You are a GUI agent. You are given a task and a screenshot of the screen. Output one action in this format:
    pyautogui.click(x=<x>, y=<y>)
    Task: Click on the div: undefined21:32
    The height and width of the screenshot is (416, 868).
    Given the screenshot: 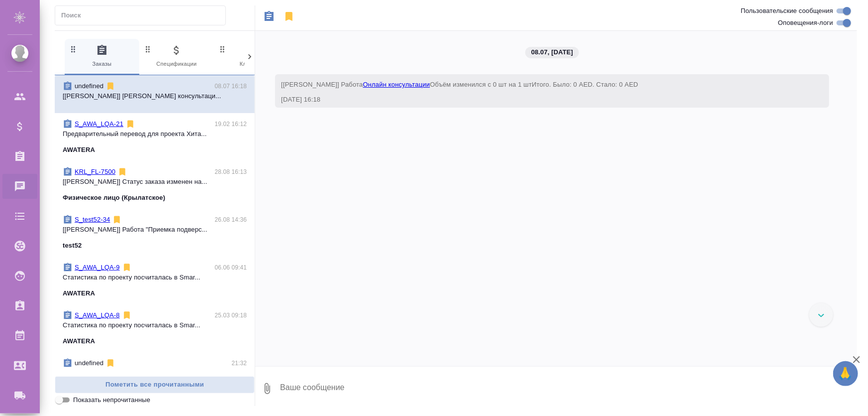 What is the action you would take?
    pyautogui.click(x=155, y=366)
    